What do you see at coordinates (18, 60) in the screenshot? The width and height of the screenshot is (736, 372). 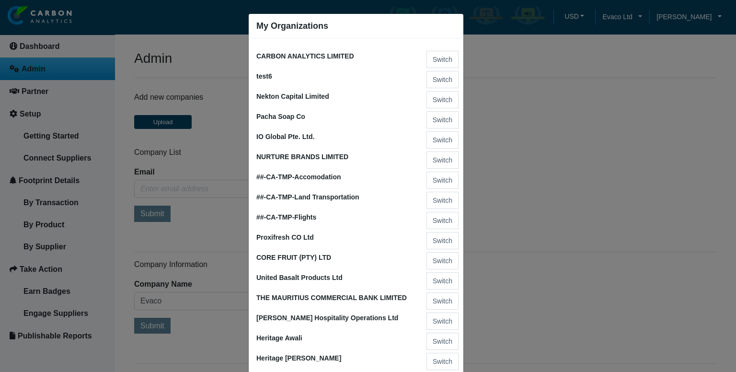 I see `div: Navigation go back` at bounding box center [18, 60].